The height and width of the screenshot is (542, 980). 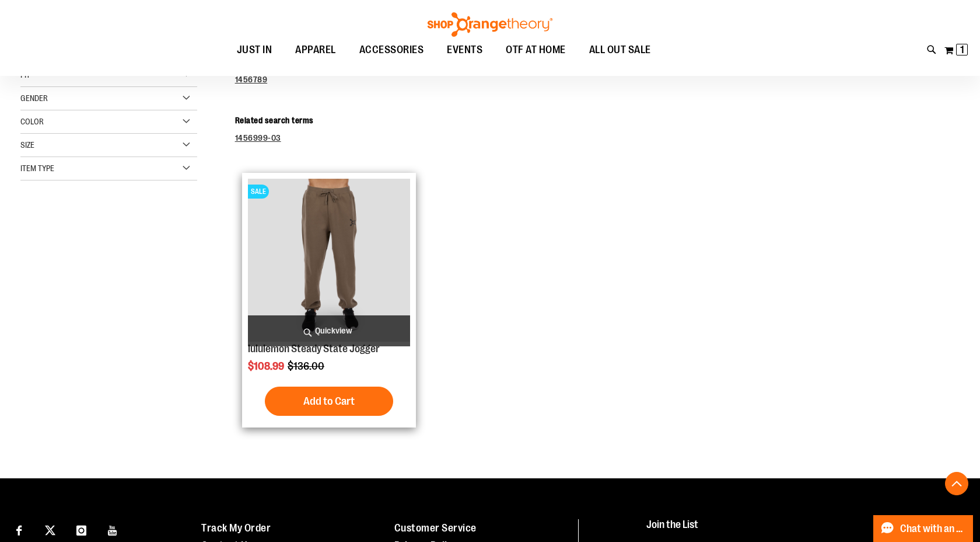 I want to click on dt: Related search terms, so click(x=597, y=120).